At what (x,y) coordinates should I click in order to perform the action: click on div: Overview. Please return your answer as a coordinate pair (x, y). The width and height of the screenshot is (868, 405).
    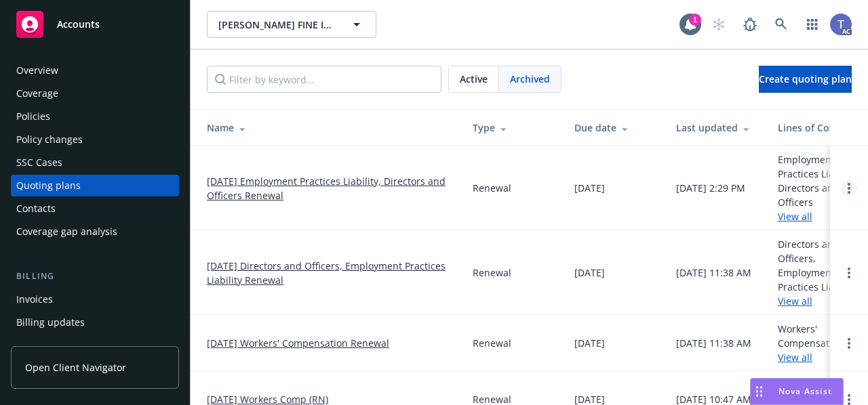
    Looking at the image, I should click on (37, 70).